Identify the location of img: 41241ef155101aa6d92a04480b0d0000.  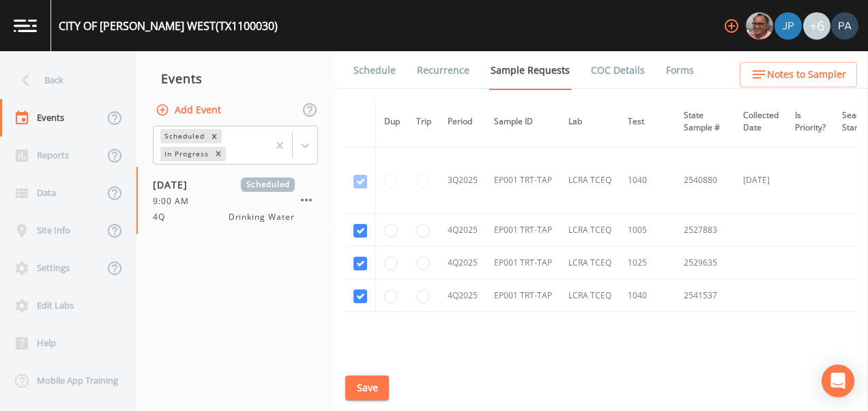
(788, 26).